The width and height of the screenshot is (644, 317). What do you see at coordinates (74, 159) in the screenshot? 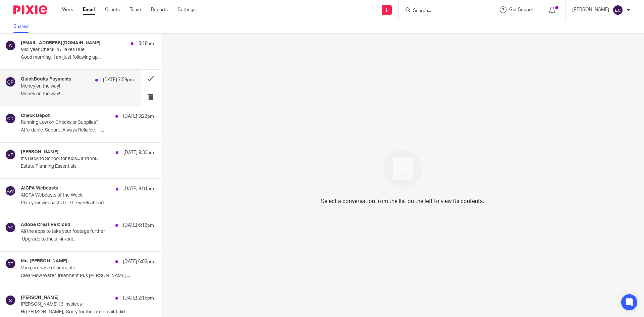
I see `p: It's Back to School for Kids... and You!` at bounding box center [74, 159].